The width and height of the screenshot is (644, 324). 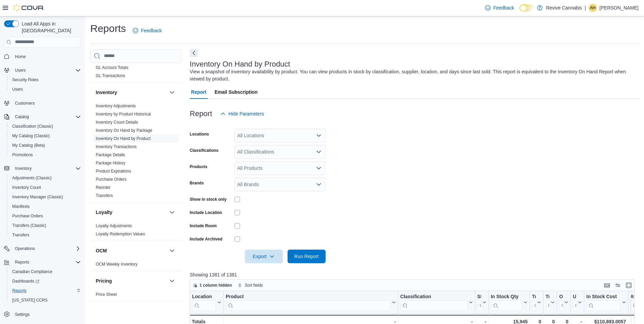 What do you see at coordinates (564, 302) in the screenshot?
I see `button: On Order Qty` at bounding box center [564, 302].